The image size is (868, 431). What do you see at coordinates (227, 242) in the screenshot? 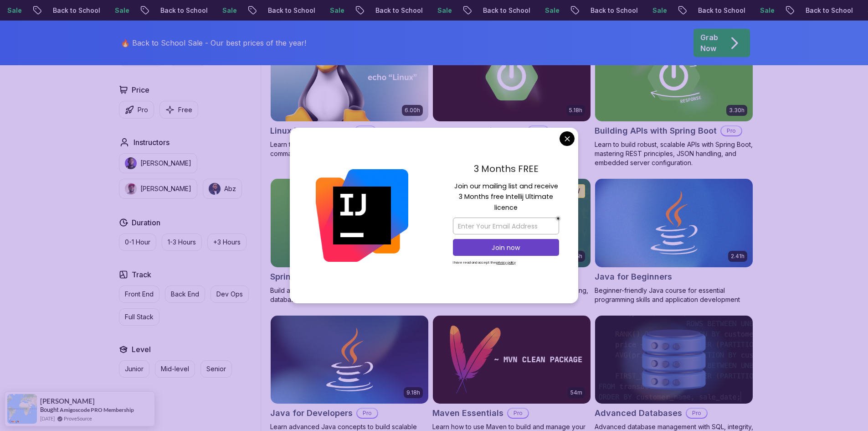
I see `button: +3 Hours` at bounding box center [227, 242].